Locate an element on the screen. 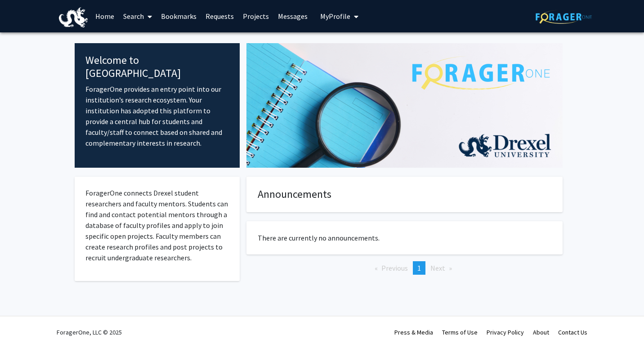 This screenshot has height=348, width=644. div: ForagerOne, LLC © 2025 is located at coordinates (89, 332).